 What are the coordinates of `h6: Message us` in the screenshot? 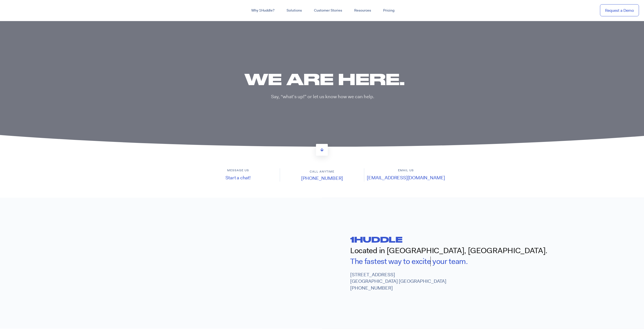 It's located at (238, 171).